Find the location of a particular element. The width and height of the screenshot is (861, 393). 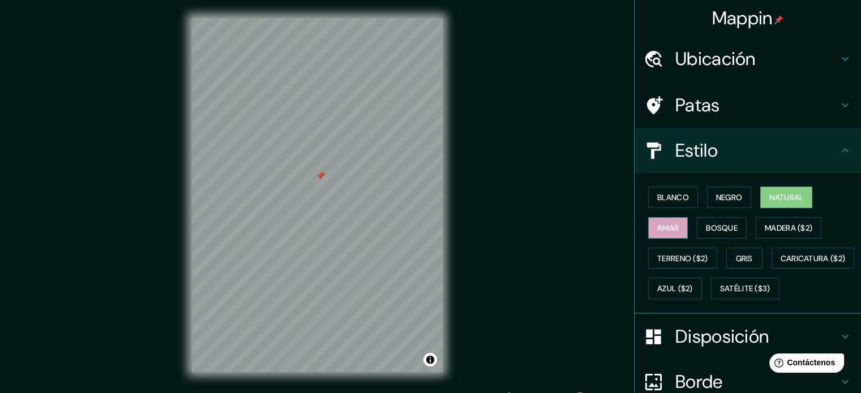

font: Azul ($2) is located at coordinates (675, 289).